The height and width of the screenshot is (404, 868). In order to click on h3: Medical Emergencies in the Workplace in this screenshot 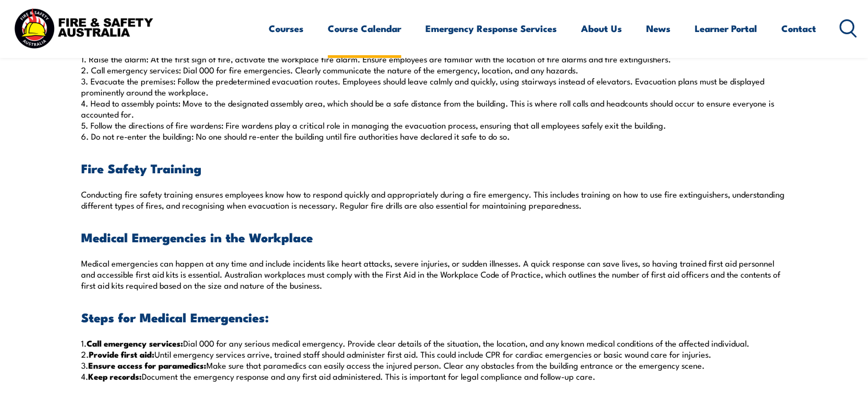, I will do `click(435, 237)`.